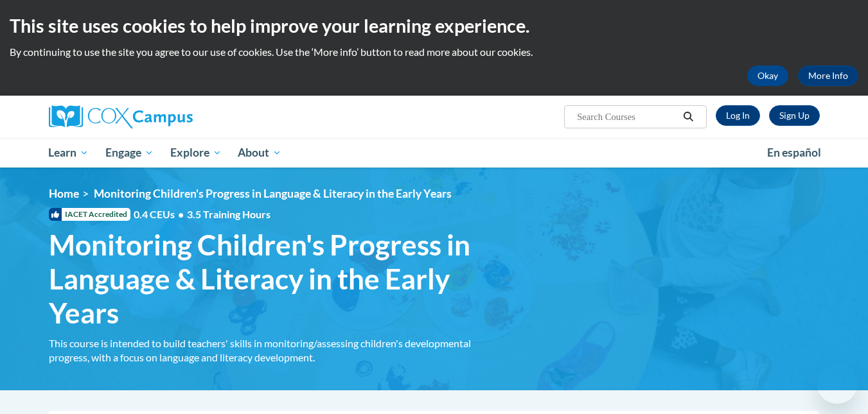 This screenshot has height=414, width=868. Describe the element at coordinates (737, 115) in the screenshot. I see `a: Log In` at that location.